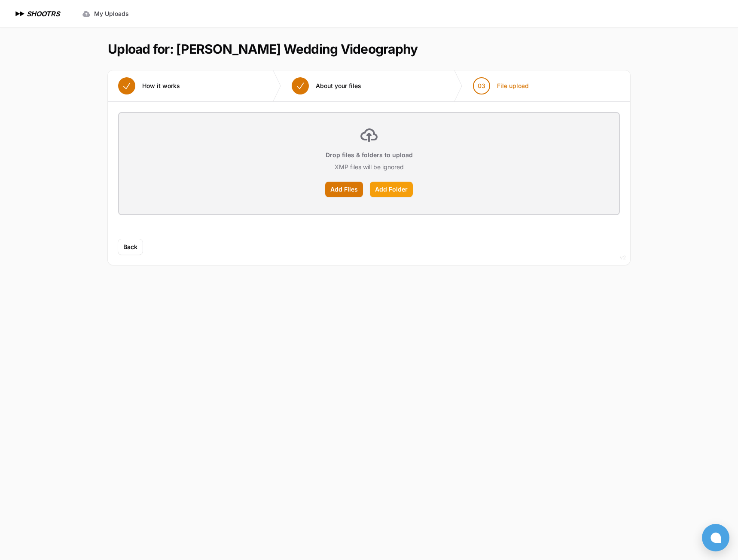 The image size is (738, 560). Describe the element at coordinates (105, 14) in the screenshot. I see `a: My Uploads` at that location.